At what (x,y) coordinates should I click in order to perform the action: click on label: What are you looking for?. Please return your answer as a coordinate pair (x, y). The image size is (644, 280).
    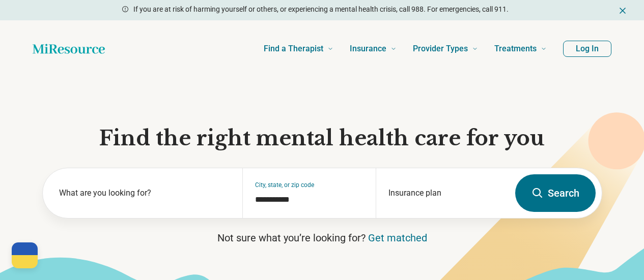
    Looking at the image, I should click on (145, 193).